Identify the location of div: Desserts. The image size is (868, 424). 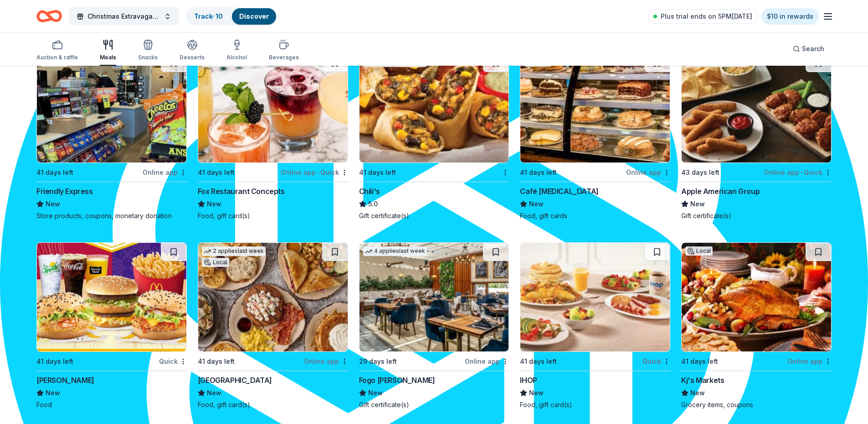
(192, 57).